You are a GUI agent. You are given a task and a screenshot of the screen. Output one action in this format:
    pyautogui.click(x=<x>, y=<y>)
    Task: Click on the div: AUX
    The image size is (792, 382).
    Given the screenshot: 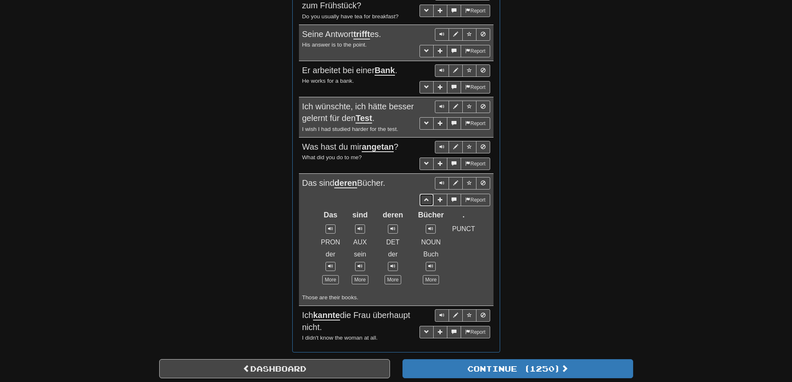 What is the action you would take?
    pyautogui.click(x=360, y=242)
    